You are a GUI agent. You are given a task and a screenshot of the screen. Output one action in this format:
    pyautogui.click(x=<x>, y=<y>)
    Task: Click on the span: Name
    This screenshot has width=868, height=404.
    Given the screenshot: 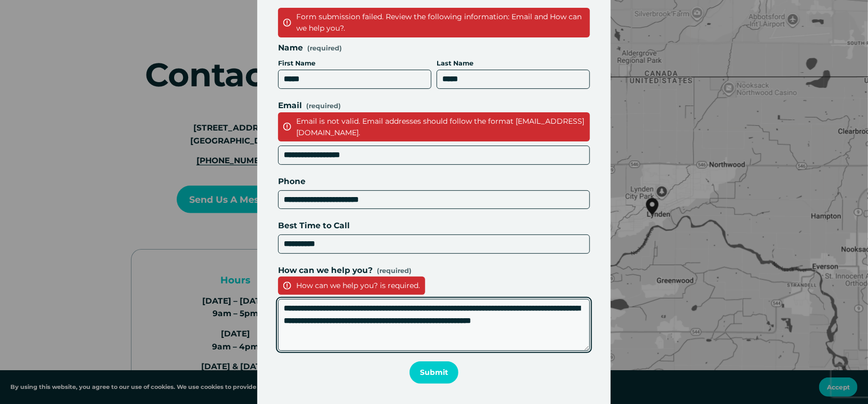 What is the action you would take?
    pyautogui.click(x=291, y=48)
    